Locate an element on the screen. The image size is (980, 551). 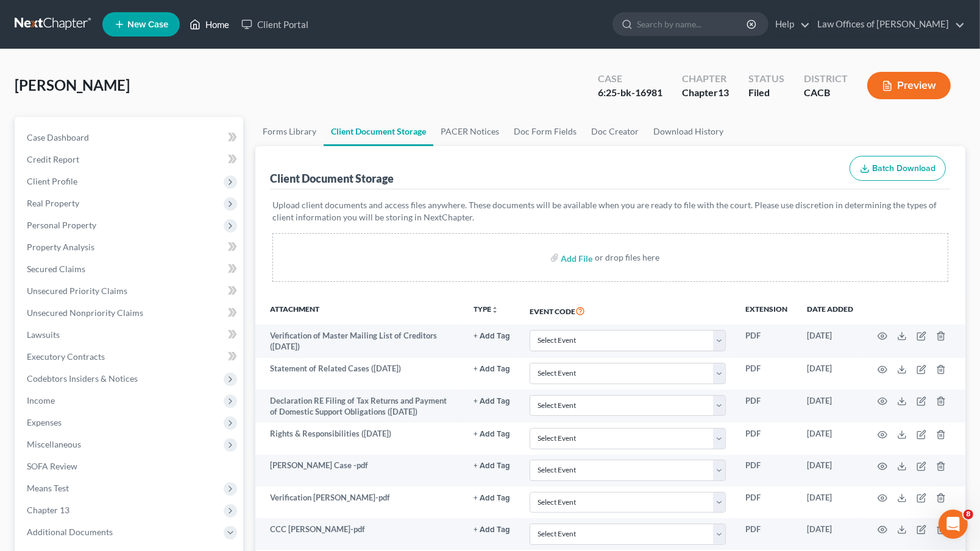
input: Search by name... is located at coordinates (692, 24).